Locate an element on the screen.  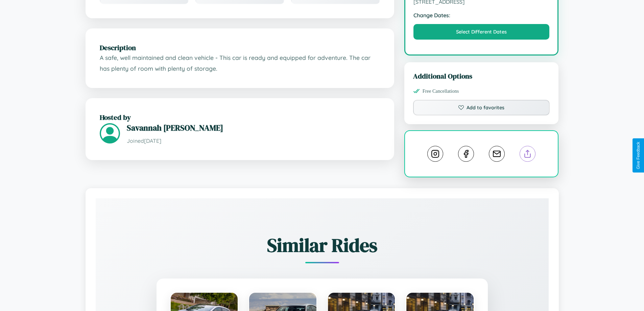
h2: Description is located at coordinates (240, 47).